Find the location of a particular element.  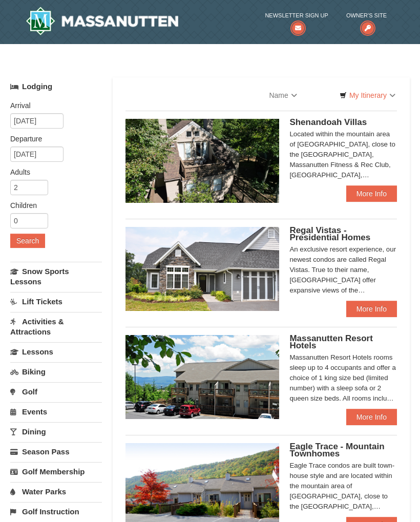

img: 19218991-1-902409a9.jpg is located at coordinates (202, 269).